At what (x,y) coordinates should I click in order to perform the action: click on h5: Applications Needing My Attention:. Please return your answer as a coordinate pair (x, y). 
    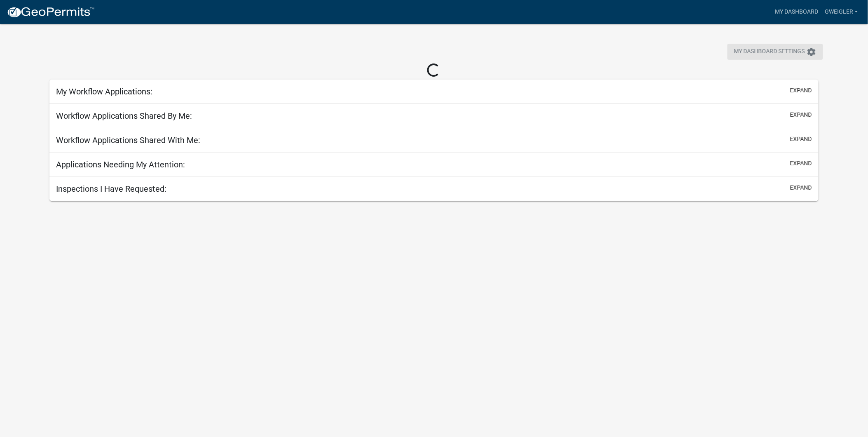
    Looking at the image, I should click on (120, 164).